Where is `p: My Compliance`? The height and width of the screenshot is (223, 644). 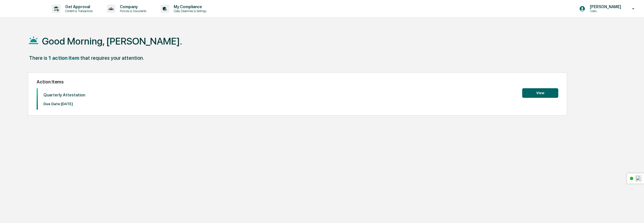
p: My Compliance is located at coordinates (189, 7).